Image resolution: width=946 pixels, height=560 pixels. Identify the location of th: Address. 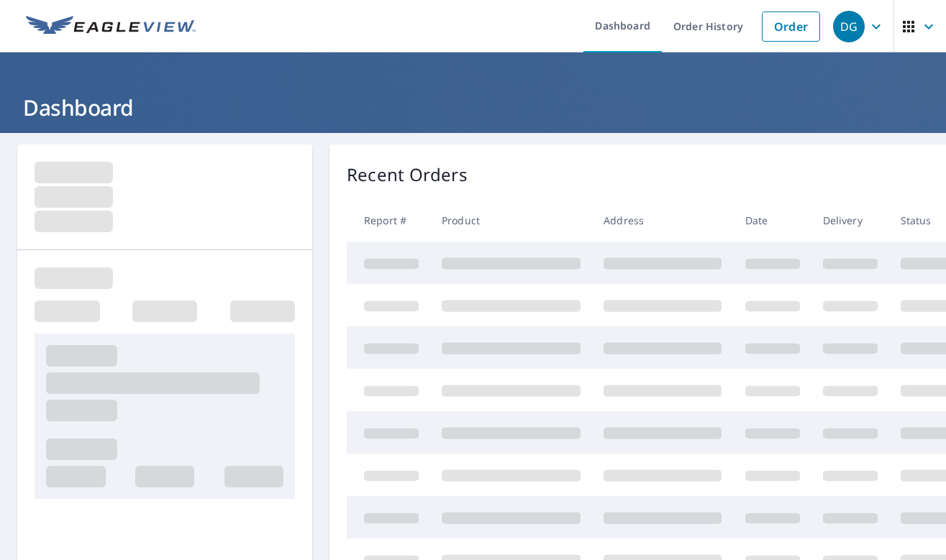
(663, 220).